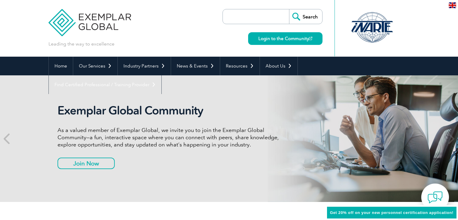 This screenshot has width=458, height=220. Describe the element at coordinates (311, 38) in the screenshot. I see `img: open_square.png` at that location.